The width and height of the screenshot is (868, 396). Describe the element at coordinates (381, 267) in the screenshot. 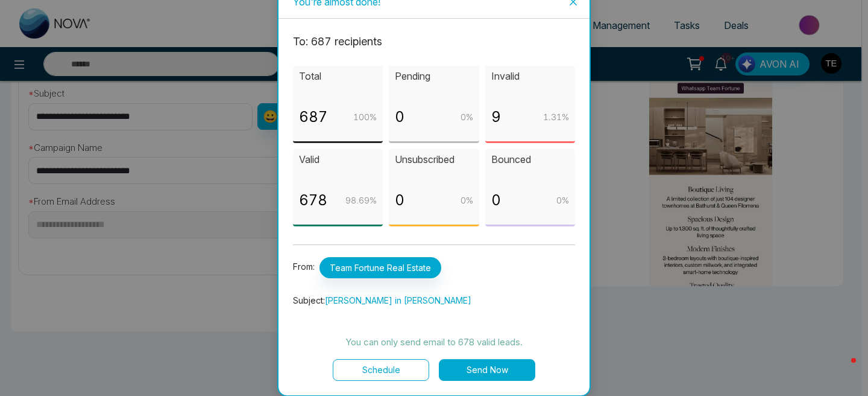

I see `span: Team Fortune Real Estate` at that location.